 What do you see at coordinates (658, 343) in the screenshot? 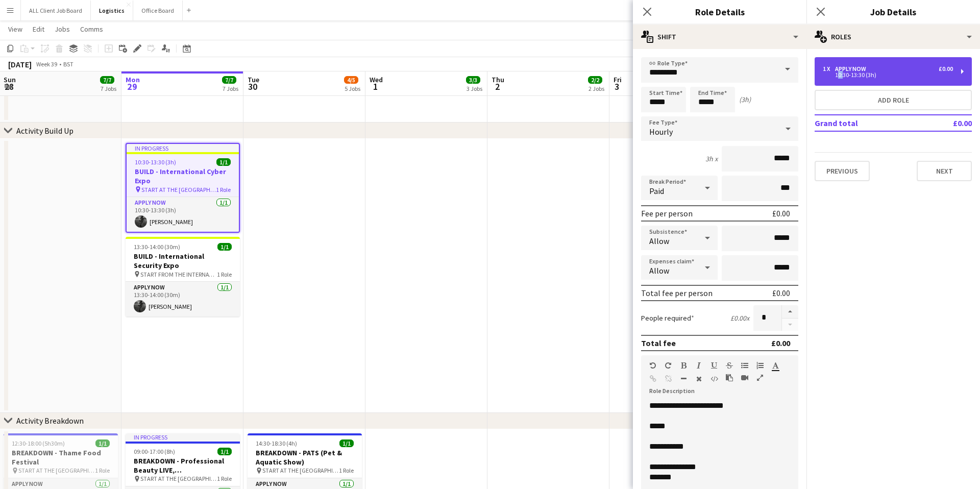
I see `div: Total fee` at bounding box center [658, 343].